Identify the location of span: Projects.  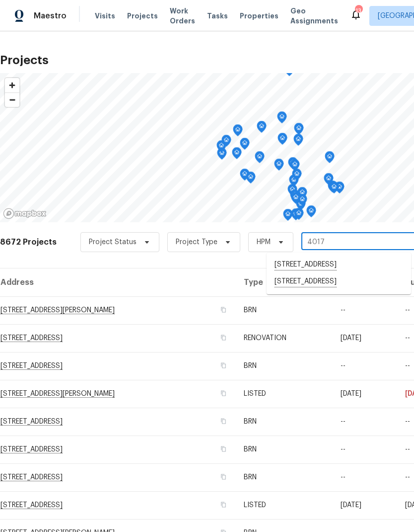
(142, 16).